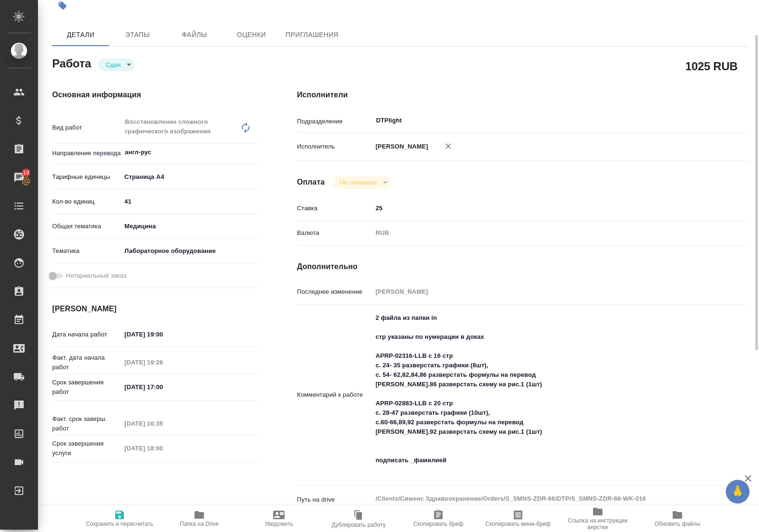  Describe the element at coordinates (87, 387) in the screenshot. I see `p: Срок завершения работ` at that location.